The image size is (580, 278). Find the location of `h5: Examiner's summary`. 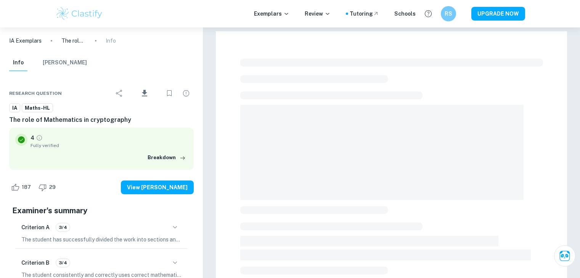

h5: Examiner's summary is located at coordinates (101, 211).